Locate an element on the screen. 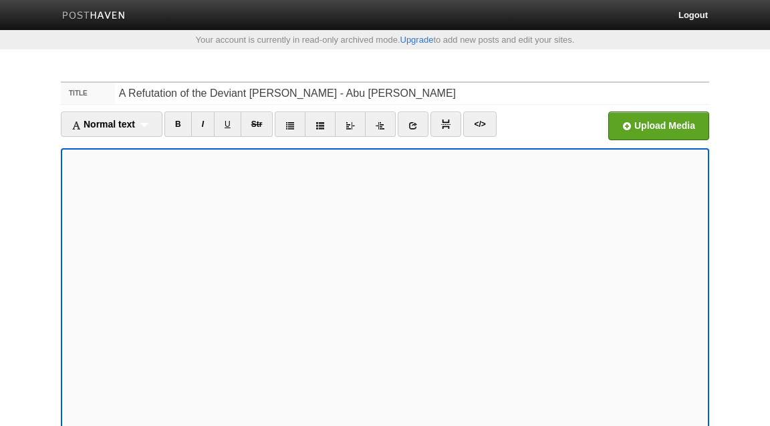 Image resolution: width=770 pixels, height=426 pixels. a: U is located at coordinates (227, 124).